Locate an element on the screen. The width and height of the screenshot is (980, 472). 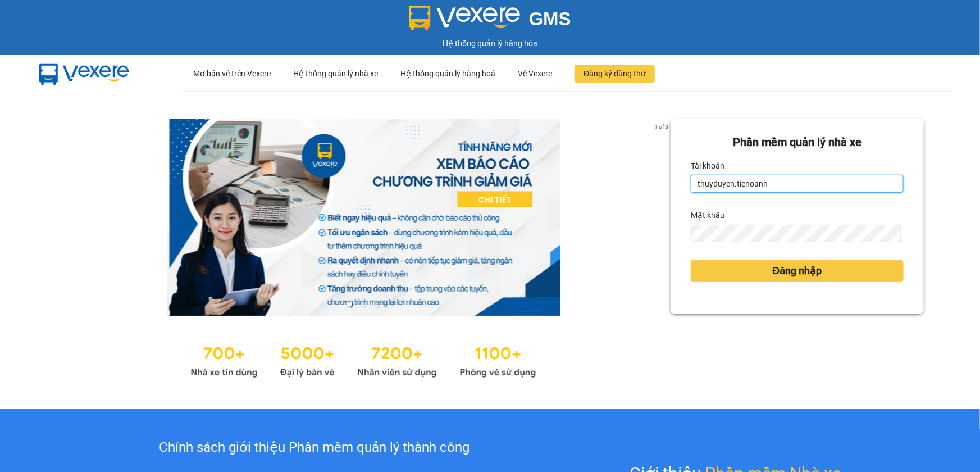
label: Mật khẩu is located at coordinates (708, 215).